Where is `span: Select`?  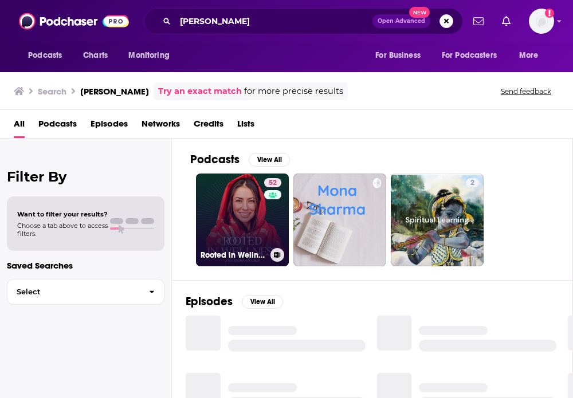 span: Select is located at coordinates (73, 292).